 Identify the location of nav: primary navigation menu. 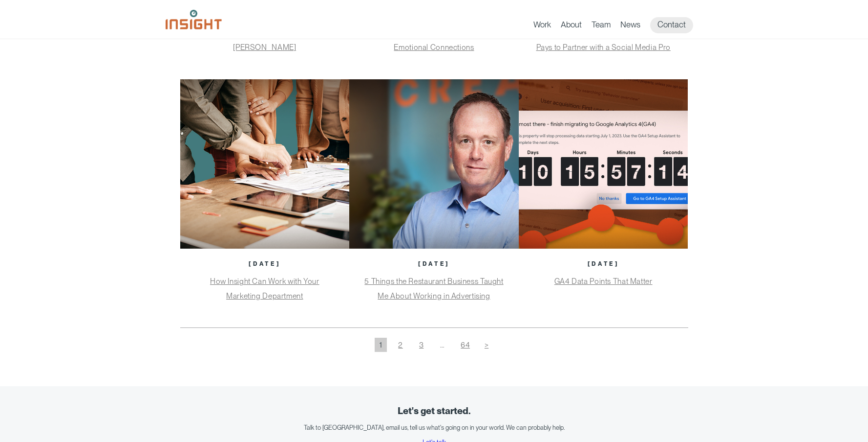
(618, 25).